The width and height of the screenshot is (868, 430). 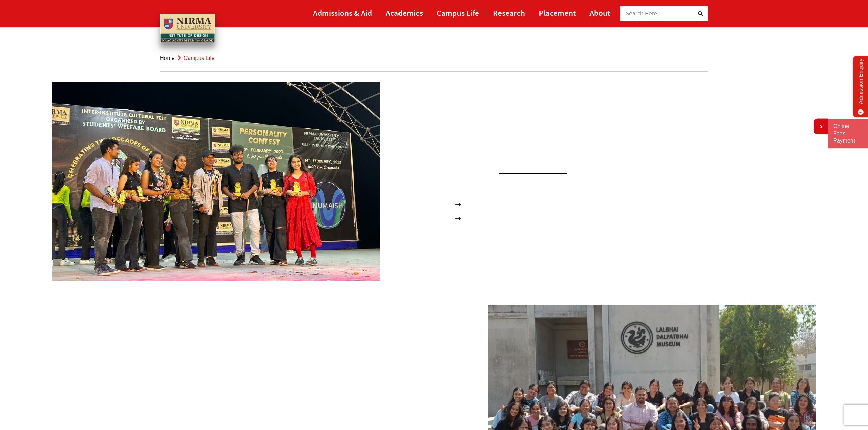 What do you see at coordinates (199, 58) in the screenshot?
I see `span: Campus Life` at bounding box center [199, 58].